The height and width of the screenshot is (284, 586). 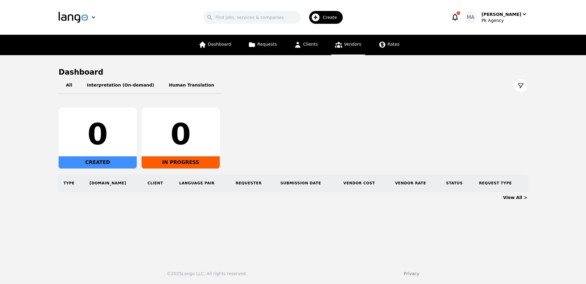 What do you see at coordinates (504, 20) in the screenshot?
I see `div: Pk Agency` at bounding box center [504, 20].